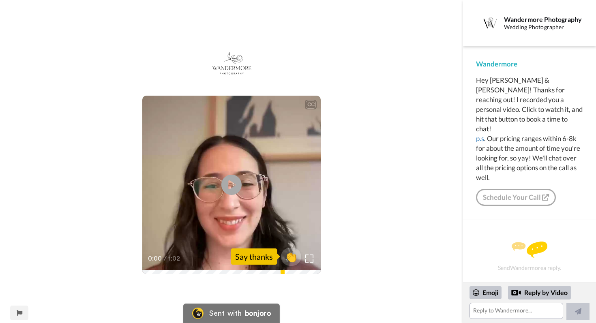 The image size is (596, 323). What do you see at coordinates (543, 19) in the screenshot?
I see `div: Wandermore Photography` at bounding box center [543, 19].